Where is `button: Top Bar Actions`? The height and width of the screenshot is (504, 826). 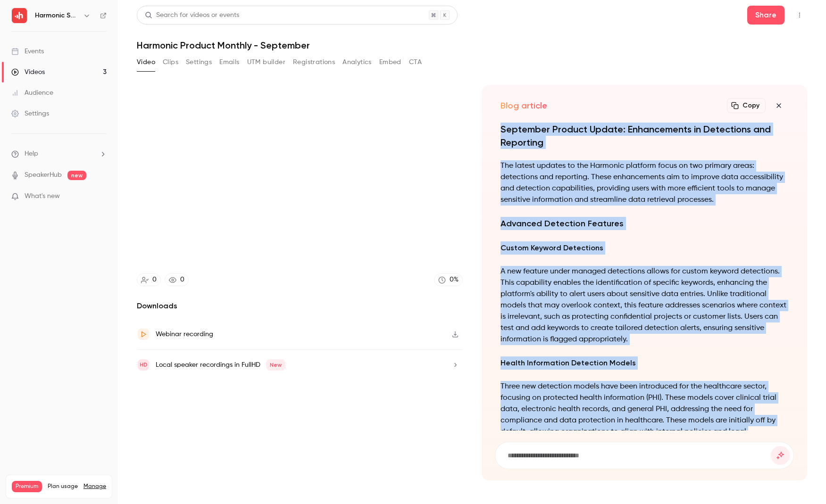
button: Top Bar Actions is located at coordinates (799, 15).